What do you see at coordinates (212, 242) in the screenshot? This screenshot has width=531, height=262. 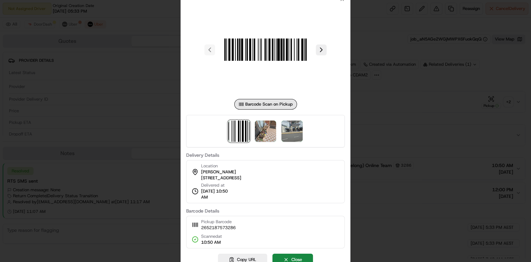 I see `span: 10:50 AM` at bounding box center [212, 242].